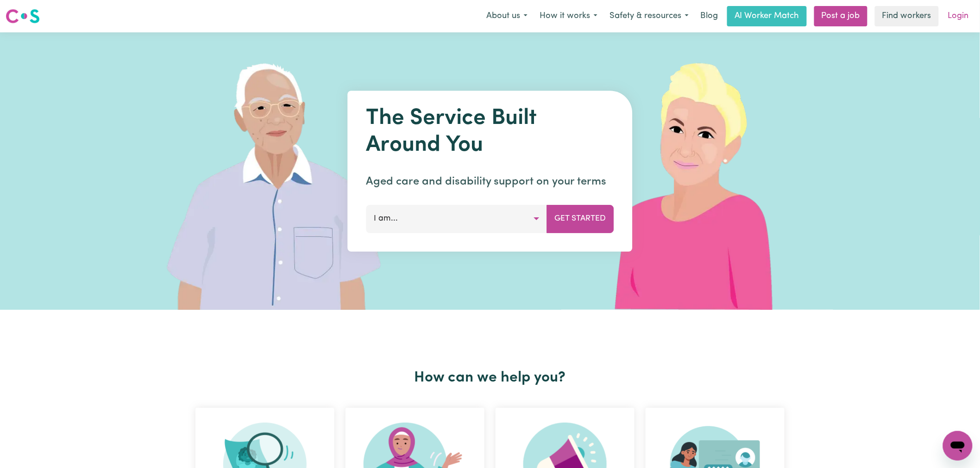 Image resolution: width=980 pixels, height=468 pixels. I want to click on p: Aged care and disability support on your terms, so click(490, 182).